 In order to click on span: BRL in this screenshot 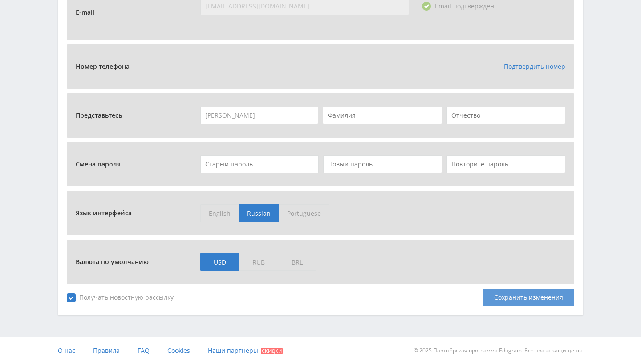, I will do `click(296, 262)`.